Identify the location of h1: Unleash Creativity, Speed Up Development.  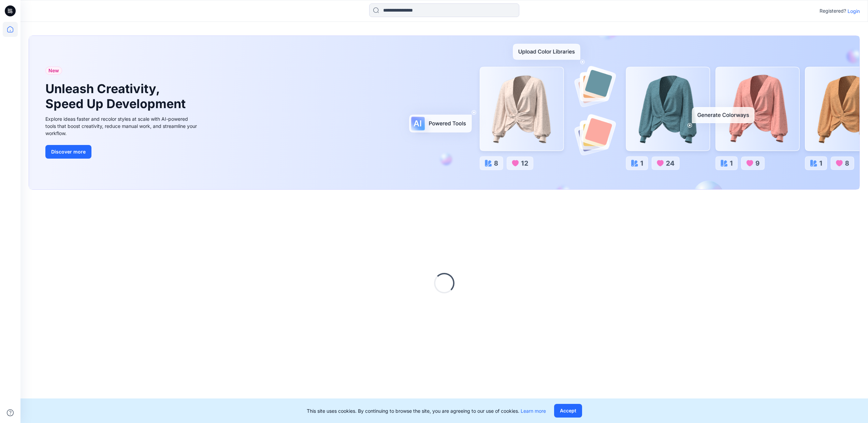
(117, 96).